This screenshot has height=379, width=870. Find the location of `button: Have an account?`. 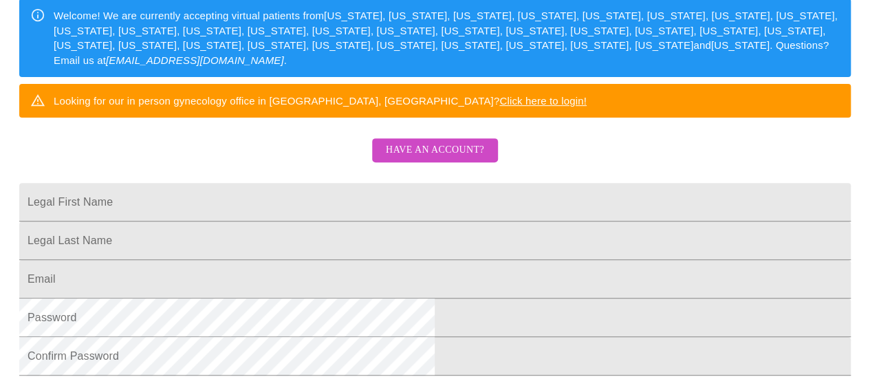

button: Have an account? is located at coordinates (435, 150).